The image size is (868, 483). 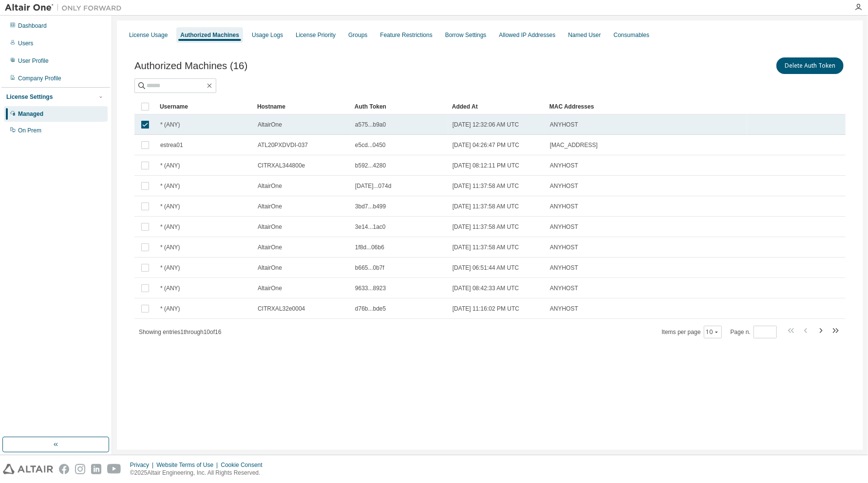 What do you see at coordinates (30, 131) in the screenshot?
I see `div: On Prem` at bounding box center [30, 131].